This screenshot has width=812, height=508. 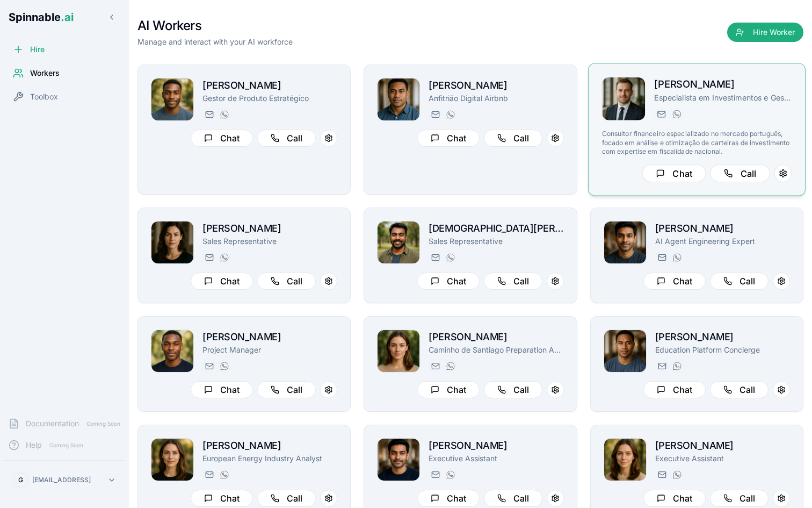 I want to click on button: Send email to paul.santos@getspinnable.ai, so click(x=661, y=114).